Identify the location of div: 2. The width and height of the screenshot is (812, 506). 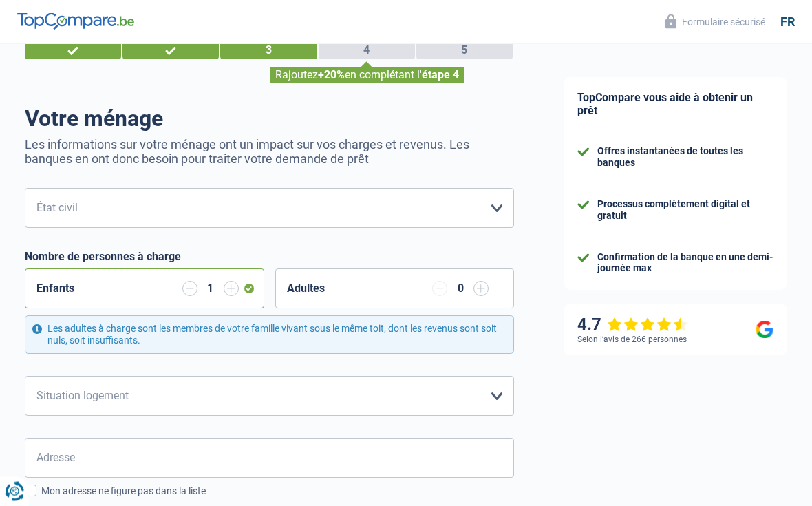
(171, 51).